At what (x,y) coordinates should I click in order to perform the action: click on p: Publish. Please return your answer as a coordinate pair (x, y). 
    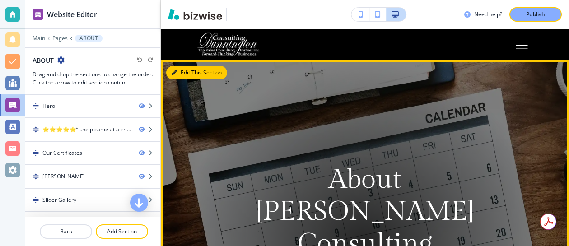
    Looking at the image, I should click on (535, 14).